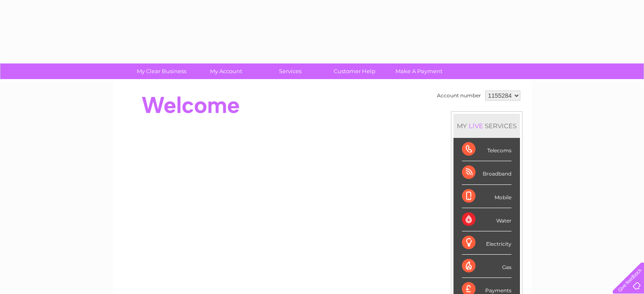  What do you see at coordinates (476, 125) in the screenshot?
I see `div: LIVE` at bounding box center [476, 125].